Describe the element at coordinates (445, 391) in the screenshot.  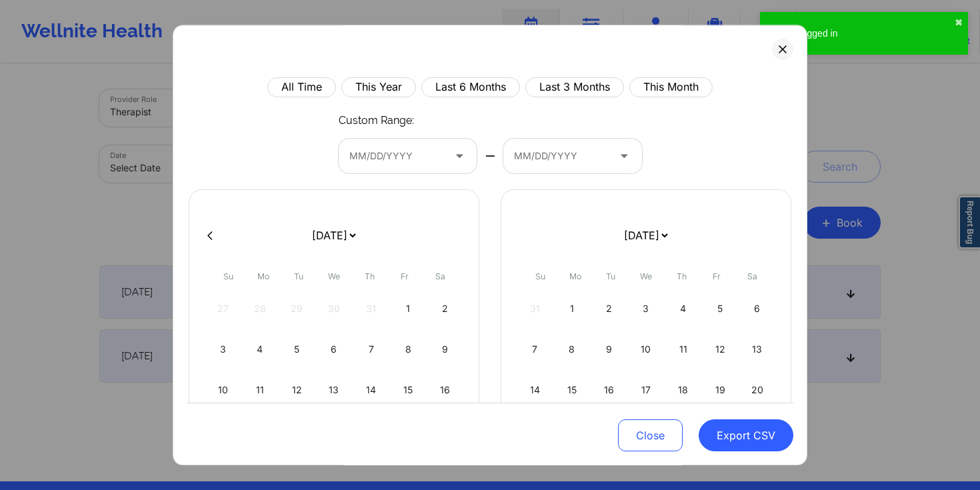
I see `div: Sat Aug 16 2025` at that location.